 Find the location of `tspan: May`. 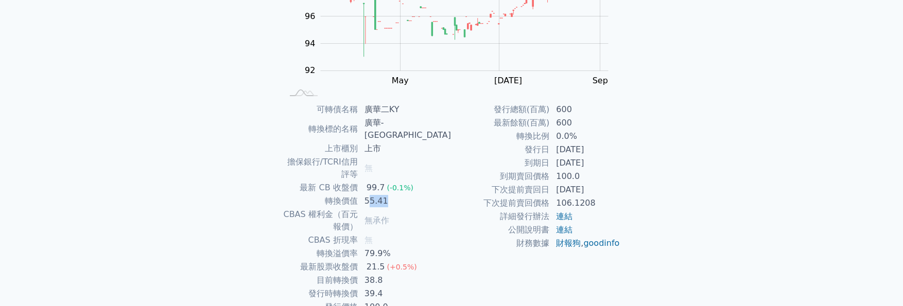

tspan: May is located at coordinates (400, 80).